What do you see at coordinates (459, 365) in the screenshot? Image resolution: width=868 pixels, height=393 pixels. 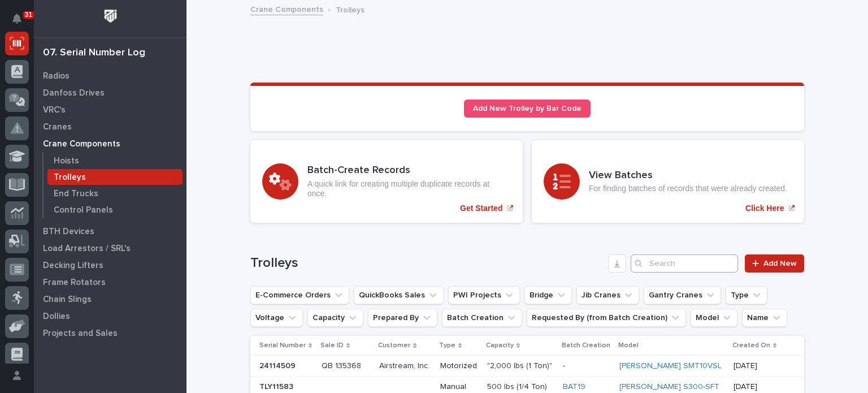 I see `p: Motorized` at bounding box center [459, 365].